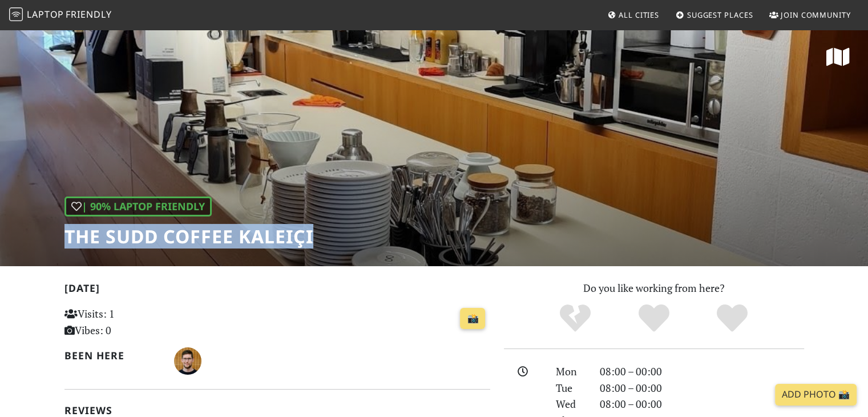  Describe the element at coordinates (715, 15) in the screenshot. I see `a: Suggest Places` at that location.